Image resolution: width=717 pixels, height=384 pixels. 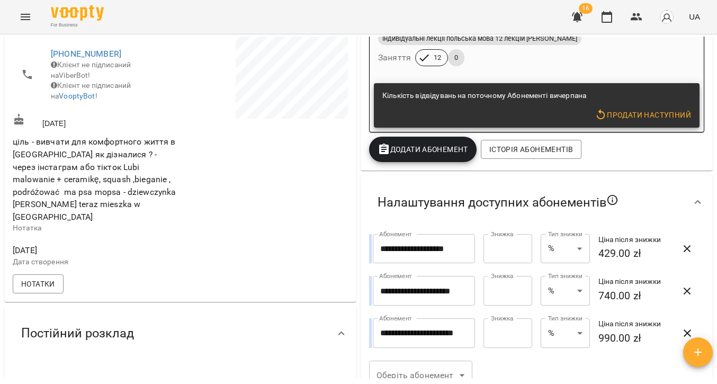 What do you see at coordinates (38, 284) in the screenshot?
I see `button: Нотатки` at bounding box center [38, 284].